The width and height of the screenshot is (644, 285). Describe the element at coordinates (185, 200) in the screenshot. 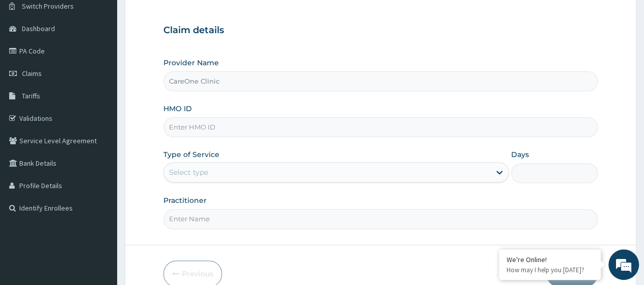

I see `label: Practitioner` at that location.